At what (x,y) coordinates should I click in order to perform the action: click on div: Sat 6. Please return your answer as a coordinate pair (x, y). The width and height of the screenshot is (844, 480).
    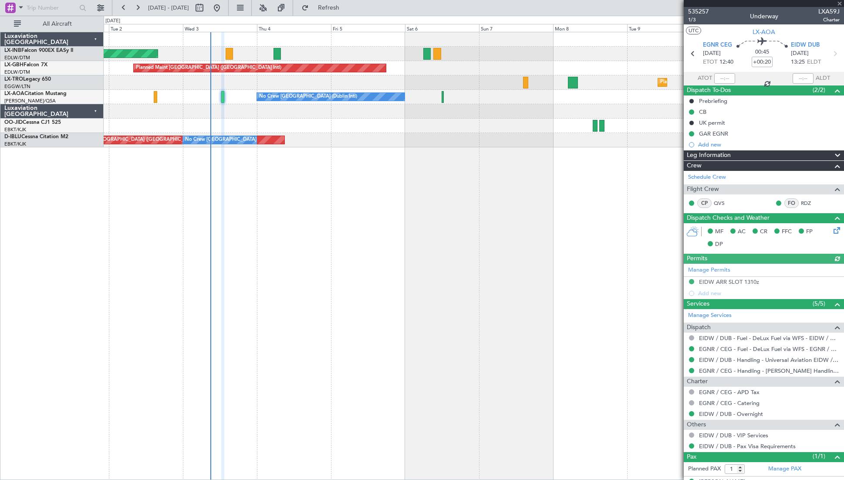
    Looking at the image, I should click on (442, 28).